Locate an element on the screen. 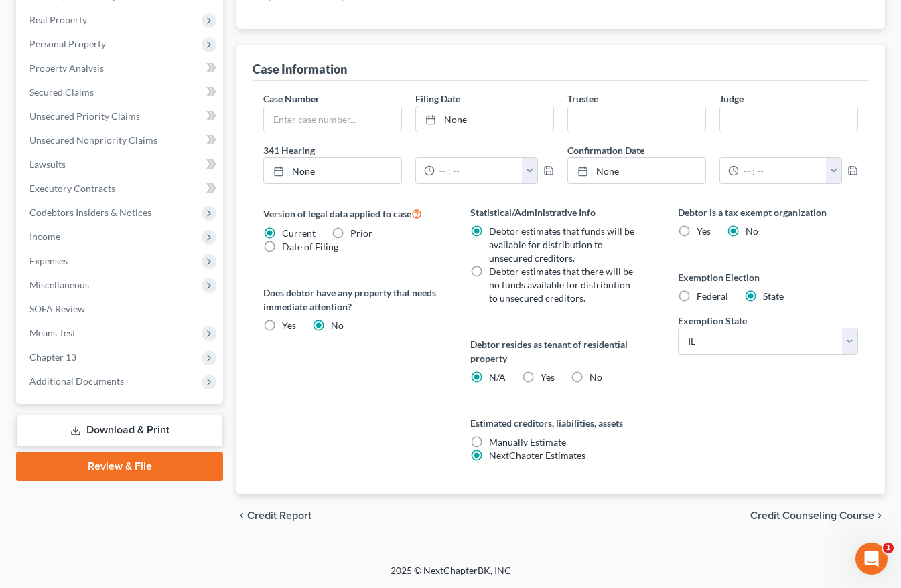 The height and width of the screenshot is (588, 901). button: Credit Counseling Course chevron_right is located at coordinates (817, 516).